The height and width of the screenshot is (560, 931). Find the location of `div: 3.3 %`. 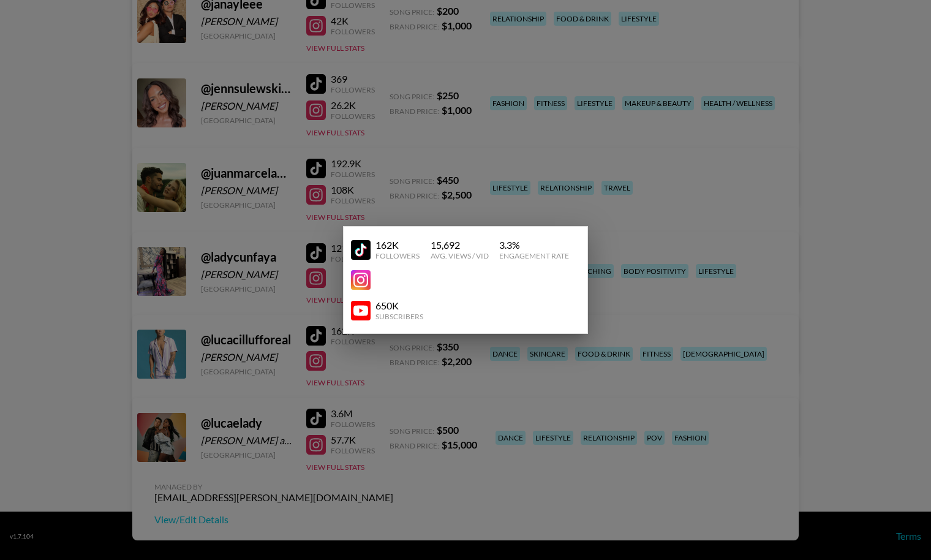

div: 3.3 % is located at coordinates (534, 245).